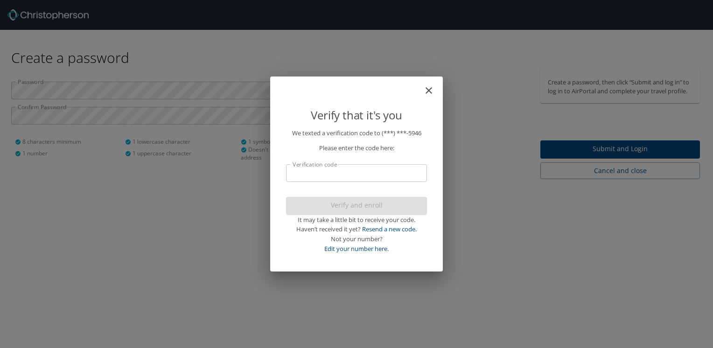  I want to click on div: Not your number?, so click(357, 239).